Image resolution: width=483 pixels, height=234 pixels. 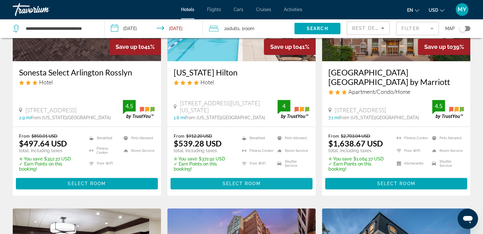 I want to click on button: Check-in date: Sep 23, 2025 Check-out date: Sep 27, 2025, so click(x=153, y=29).